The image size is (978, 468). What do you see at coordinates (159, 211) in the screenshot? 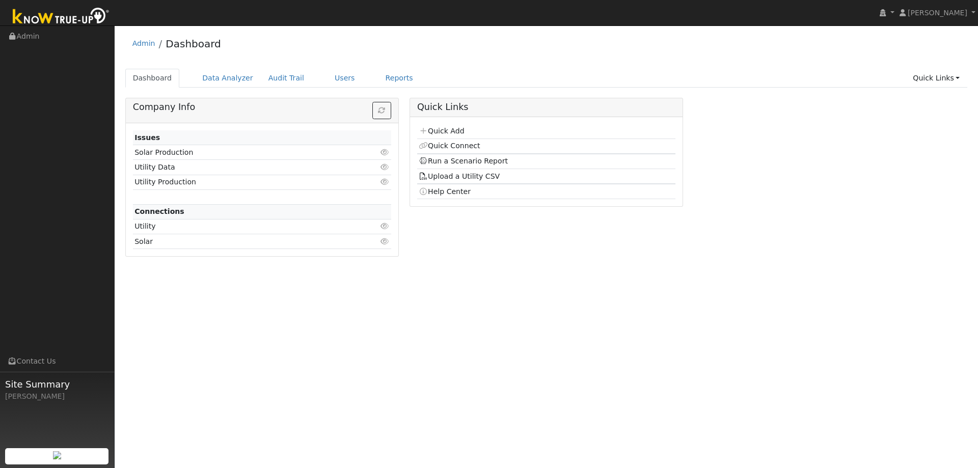
I see `strong: Connections` at bounding box center [159, 211].